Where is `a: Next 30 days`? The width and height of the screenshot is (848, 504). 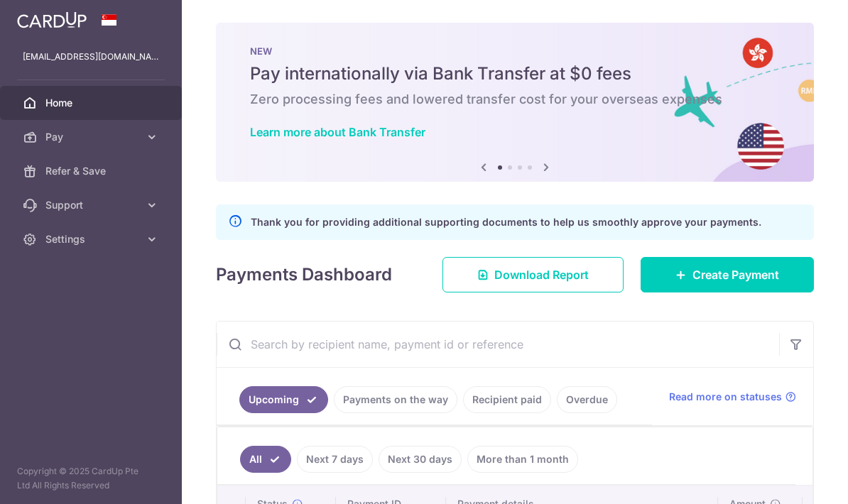 a: Next 30 days is located at coordinates (420, 460).